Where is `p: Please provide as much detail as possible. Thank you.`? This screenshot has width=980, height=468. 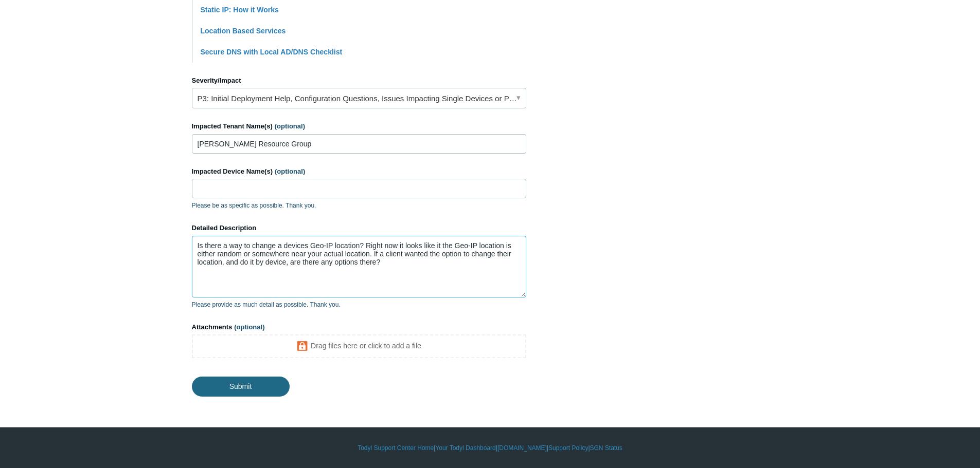
p: Please provide as much detail as possible. Thank you. is located at coordinates (359, 304).